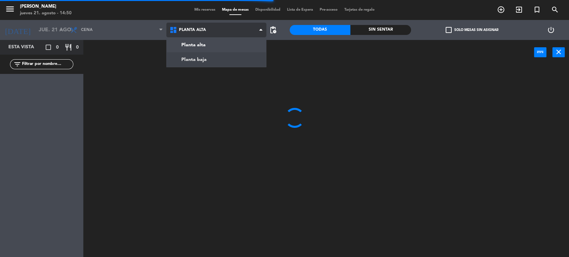 This screenshot has width=569, height=257. I want to click on span: Pre-acceso, so click(328, 10).